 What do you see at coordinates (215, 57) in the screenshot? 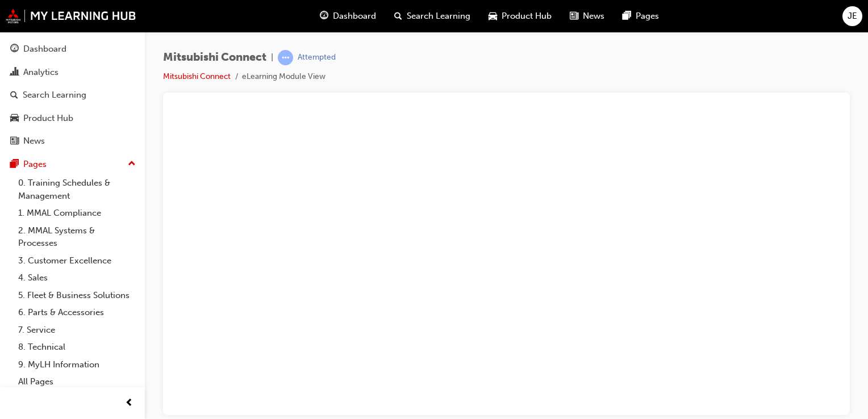
I see `span: Mitsubishi Connect` at bounding box center [215, 57].